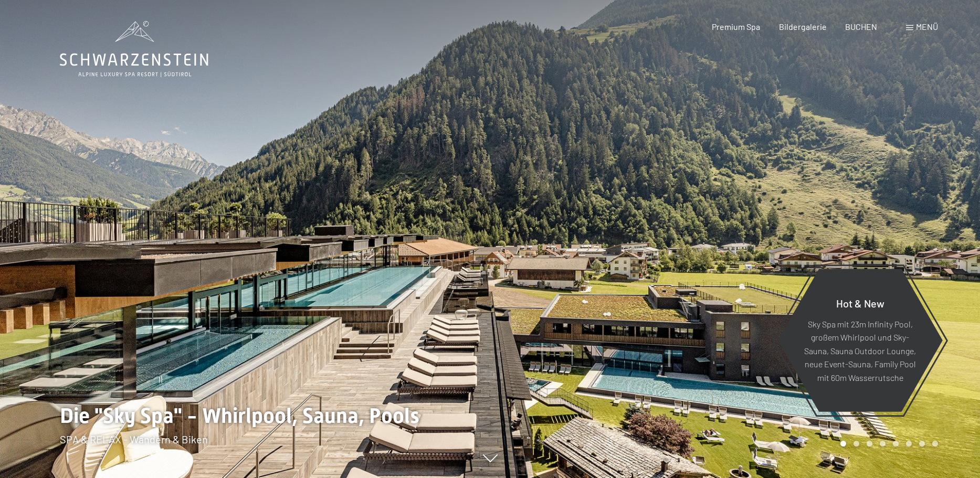  What do you see at coordinates (843, 444) in the screenshot?
I see `div: Carousel Page 1 (Current Slide)` at bounding box center [843, 444].